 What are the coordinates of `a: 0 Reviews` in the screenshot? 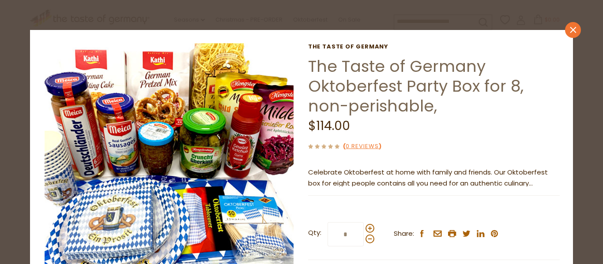 It's located at (362, 146).